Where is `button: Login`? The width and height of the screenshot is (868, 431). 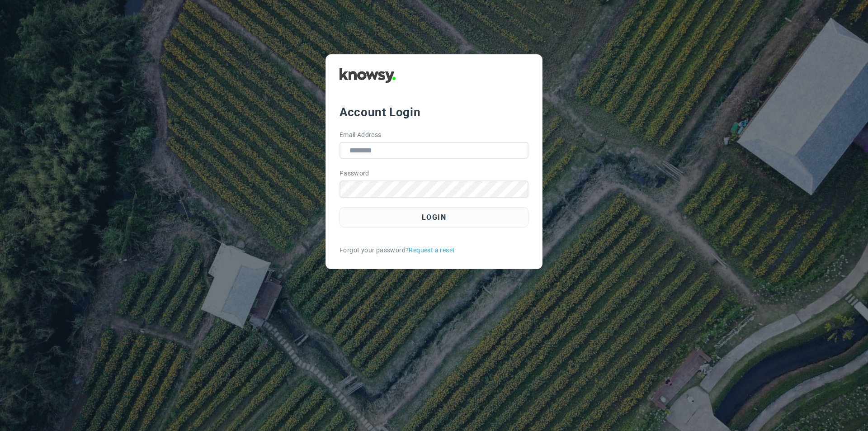
button: Login is located at coordinates (434, 217).